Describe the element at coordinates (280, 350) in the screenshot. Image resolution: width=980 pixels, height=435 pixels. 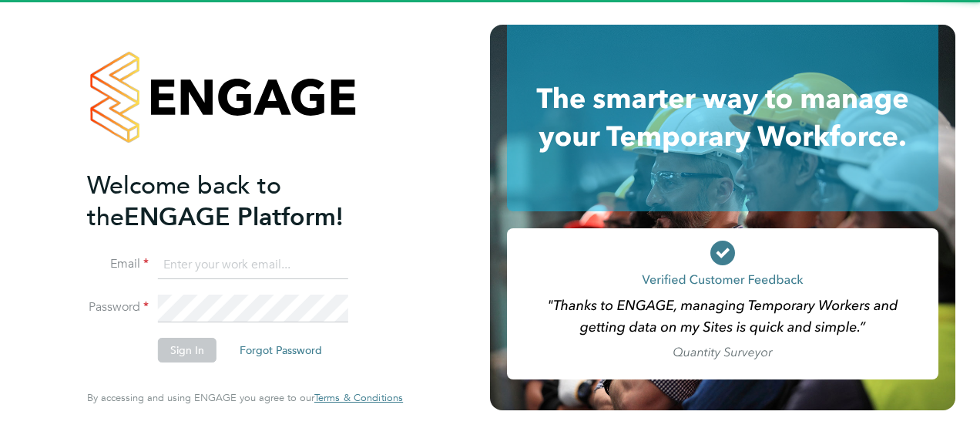
I see `button: Forgot Password` at that location.